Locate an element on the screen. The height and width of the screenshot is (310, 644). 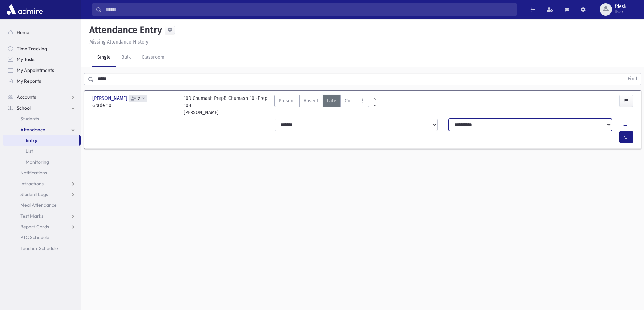
a: My Appointments is located at coordinates (41, 71).